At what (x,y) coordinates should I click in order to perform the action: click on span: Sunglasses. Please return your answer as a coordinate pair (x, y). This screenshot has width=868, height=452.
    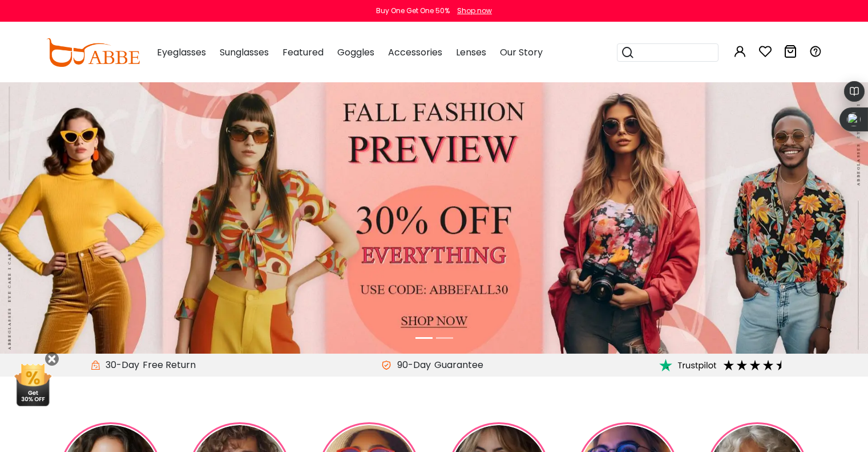
    Looking at the image, I should click on (244, 52).